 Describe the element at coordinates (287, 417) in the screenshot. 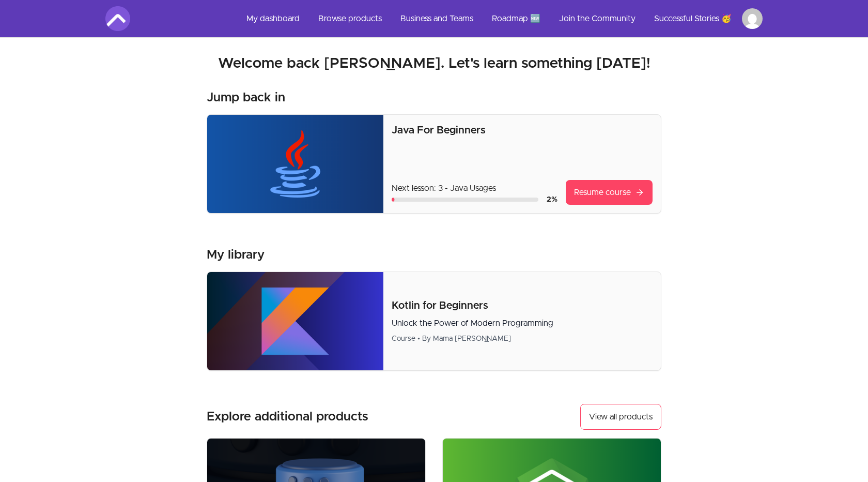

I see `h3: Explore additional products` at that location.